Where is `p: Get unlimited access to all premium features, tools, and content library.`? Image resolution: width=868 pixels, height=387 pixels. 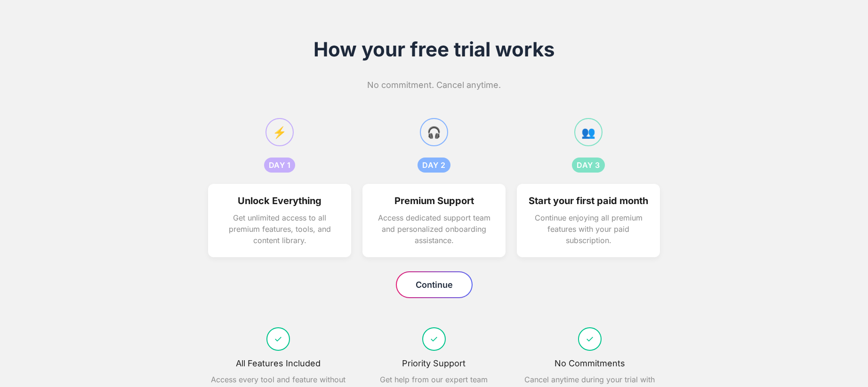 p: Get unlimited access to all premium features, tools, and content library. is located at coordinates (279, 229).